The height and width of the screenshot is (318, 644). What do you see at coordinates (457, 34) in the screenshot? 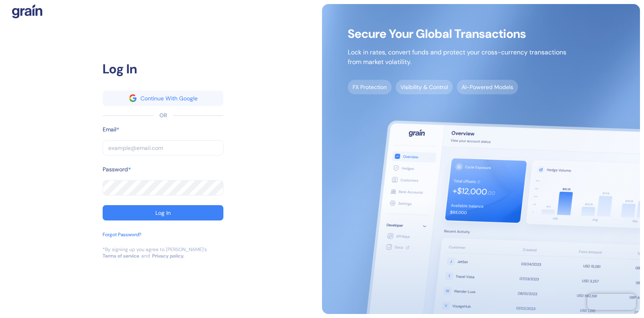
I see `span: Secure Your Global Transactions` at bounding box center [457, 34].